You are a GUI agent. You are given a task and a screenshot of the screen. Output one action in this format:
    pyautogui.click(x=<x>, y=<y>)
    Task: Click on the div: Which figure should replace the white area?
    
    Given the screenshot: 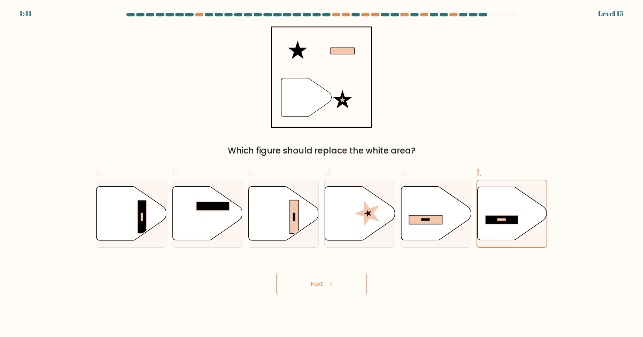 What is the action you would take?
    pyautogui.click(x=322, y=151)
    